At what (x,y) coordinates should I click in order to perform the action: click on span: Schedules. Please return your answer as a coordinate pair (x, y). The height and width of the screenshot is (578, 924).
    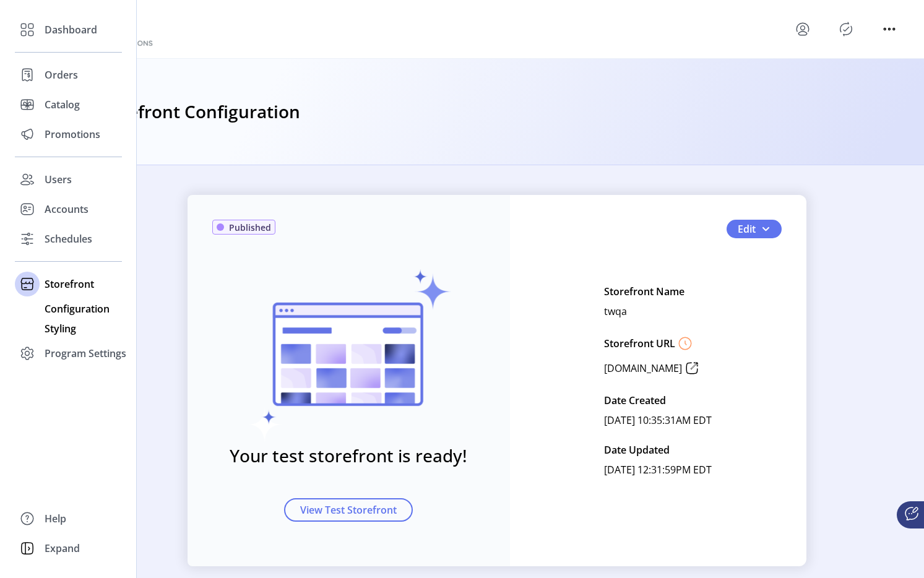
    Looking at the image, I should click on (68, 239).